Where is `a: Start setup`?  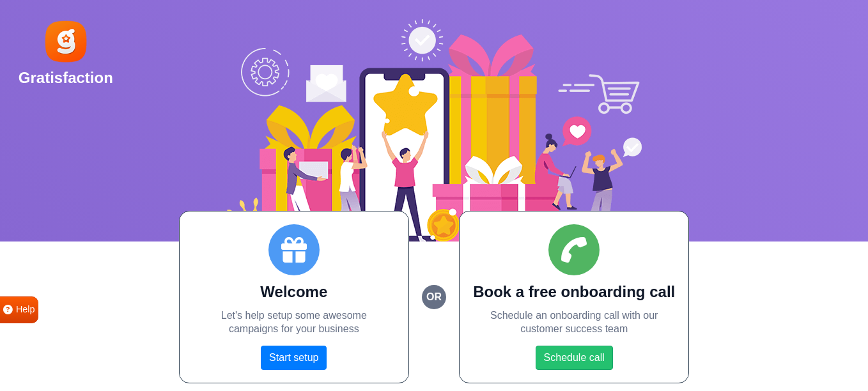
a: Start setup is located at coordinates (294, 357).